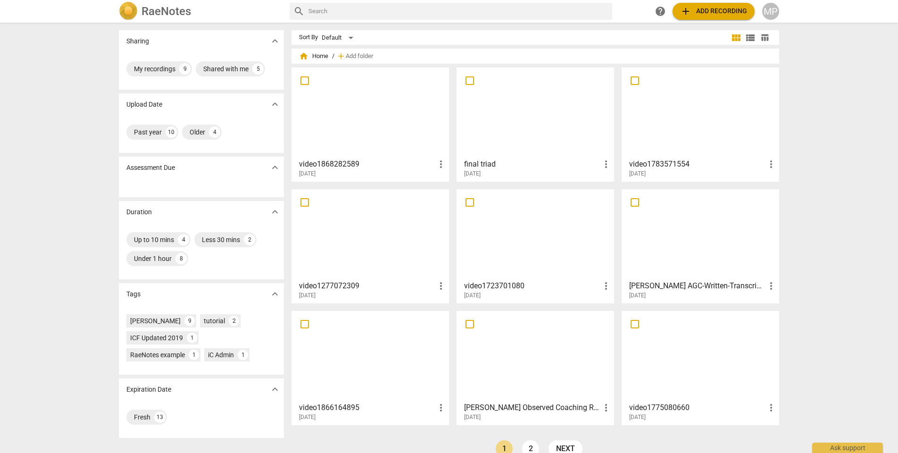 This screenshot has width=898, height=453. Describe the element at coordinates (155, 69) in the screenshot. I see `div: My recordings` at that location.